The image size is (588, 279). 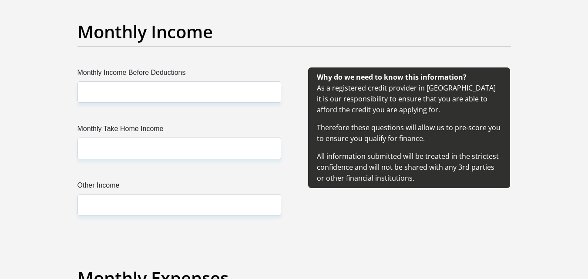 What do you see at coordinates (179, 187) in the screenshot?
I see `label: Other Income` at bounding box center [179, 187].